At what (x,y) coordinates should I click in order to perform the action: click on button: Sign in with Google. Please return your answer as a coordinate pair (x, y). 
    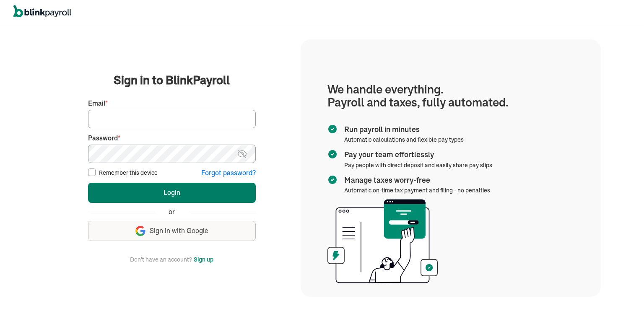
    Looking at the image, I should click on (172, 231).